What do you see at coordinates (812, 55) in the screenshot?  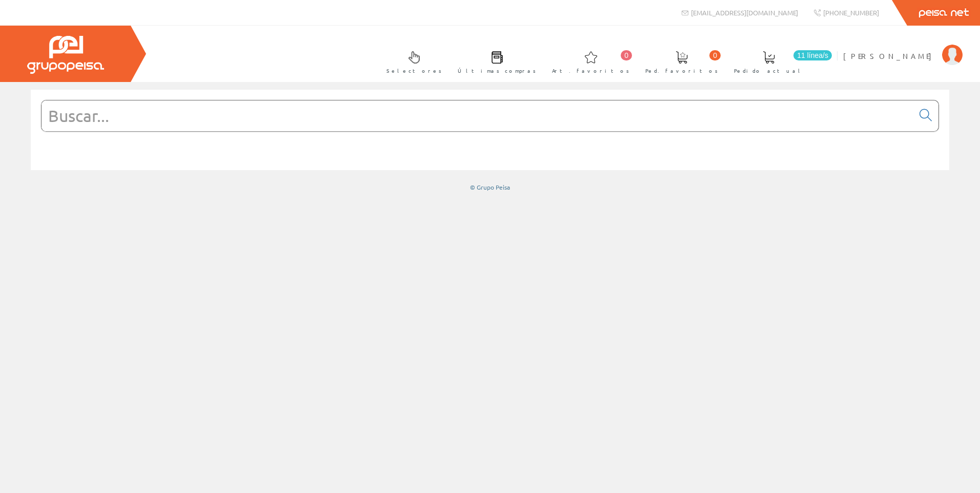 I see `span: 11 línea/s` at bounding box center [812, 55].